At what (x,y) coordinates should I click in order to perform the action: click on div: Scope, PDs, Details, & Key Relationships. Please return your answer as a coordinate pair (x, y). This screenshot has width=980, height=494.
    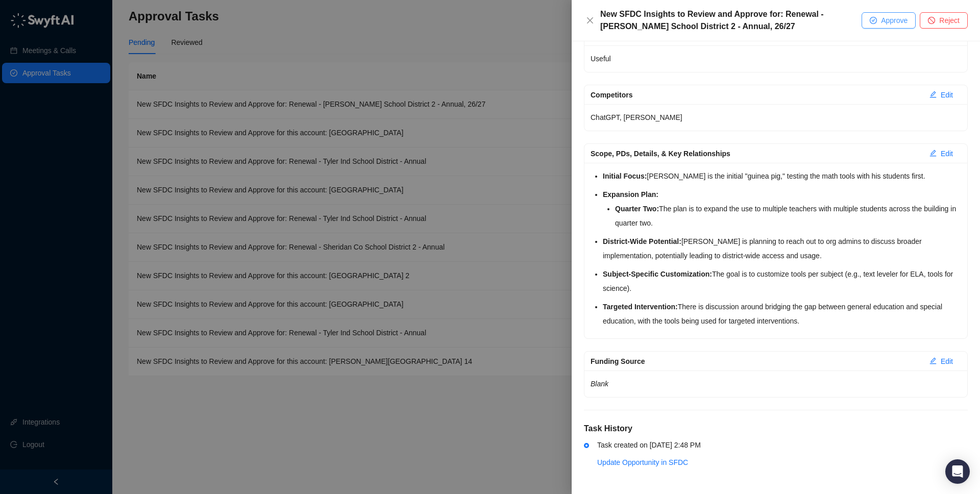
    Looking at the image, I should click on (756, 153).